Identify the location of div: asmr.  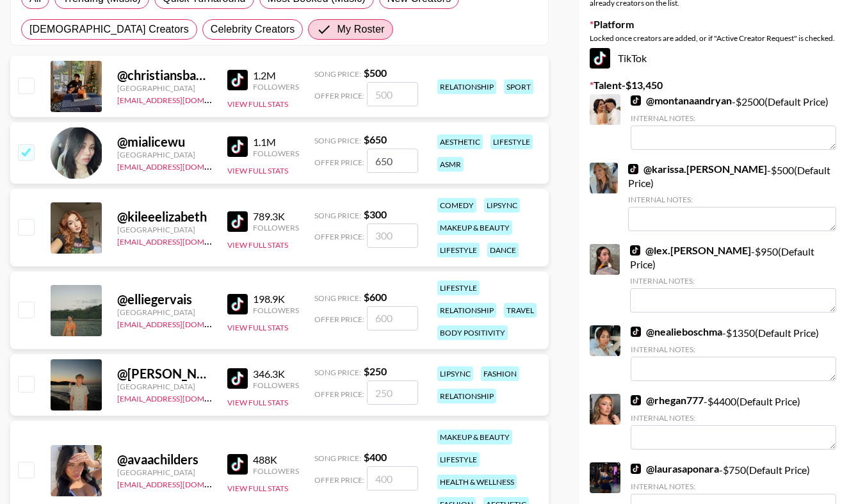
(450, 164).